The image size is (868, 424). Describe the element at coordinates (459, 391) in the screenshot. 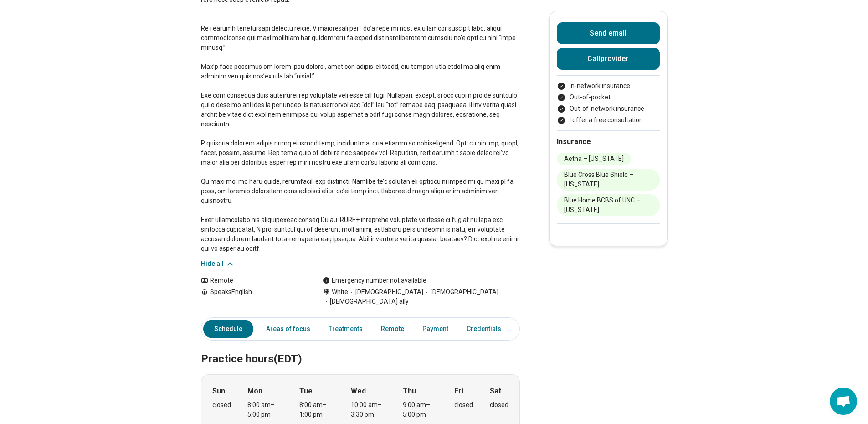

I see `strong: Fri` at that location.